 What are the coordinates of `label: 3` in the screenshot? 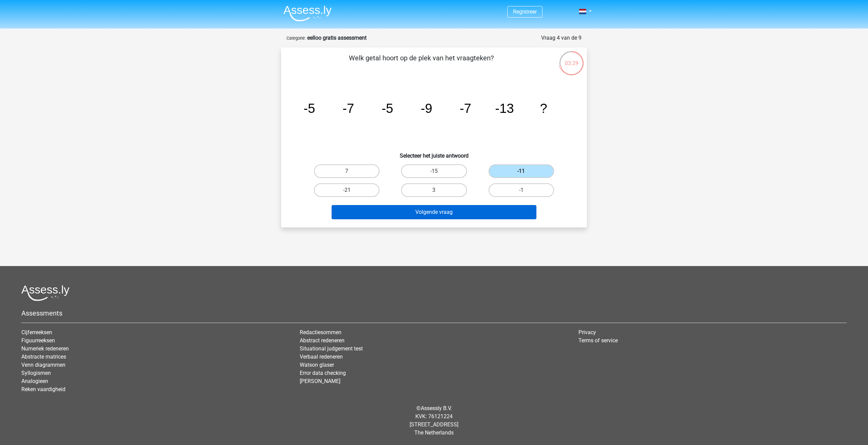 It's located at (434, 190).